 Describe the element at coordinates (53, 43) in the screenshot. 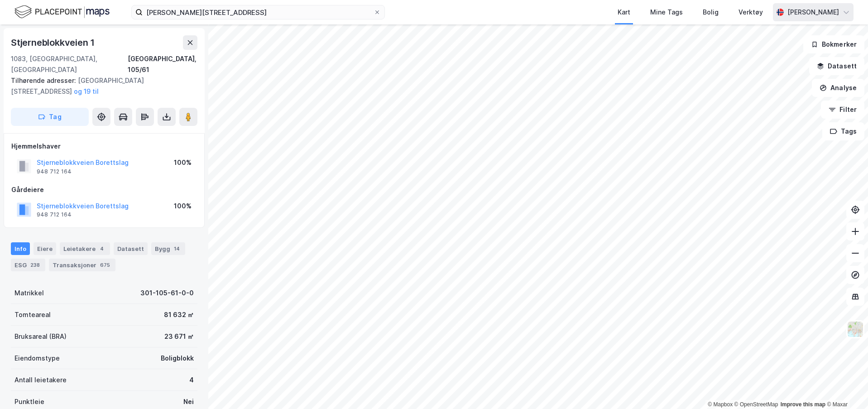

I see `div: Stjerneblokkveien 1` at that location.